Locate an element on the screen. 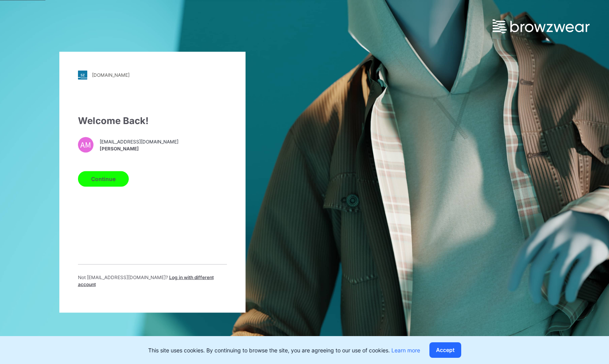  img: stylezone-logo.562084cfcfab977791bfbf7441f1a819.svg is located at coordinates (82, 75).